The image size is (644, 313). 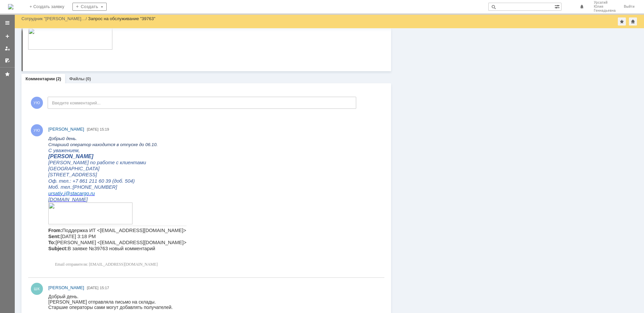 I want to click on div: Сделать домашней страницей, so click(x=633, y=22).